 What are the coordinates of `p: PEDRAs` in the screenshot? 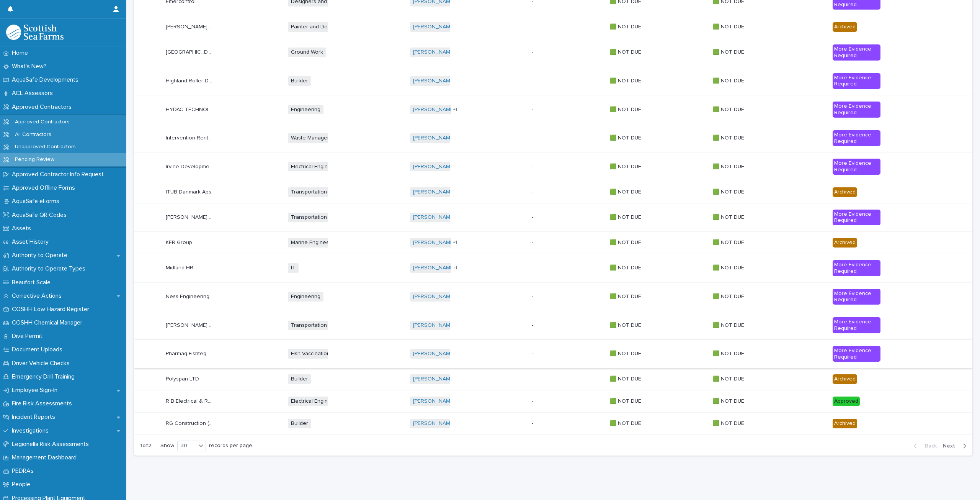 It's located at (24, 470).